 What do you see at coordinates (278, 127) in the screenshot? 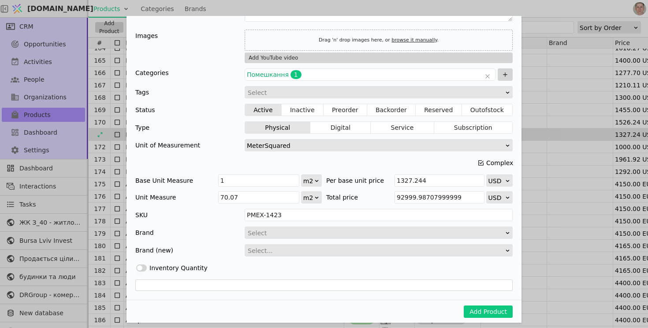
I see `button: Physical` at bounding box center [278, 127].